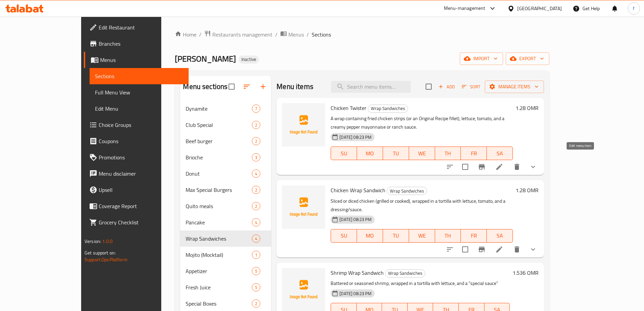  What do you see at coordinates (527, 190) in the screenshot?
I see `h6: 1.28 OMR` at bounding box center [527, 190].